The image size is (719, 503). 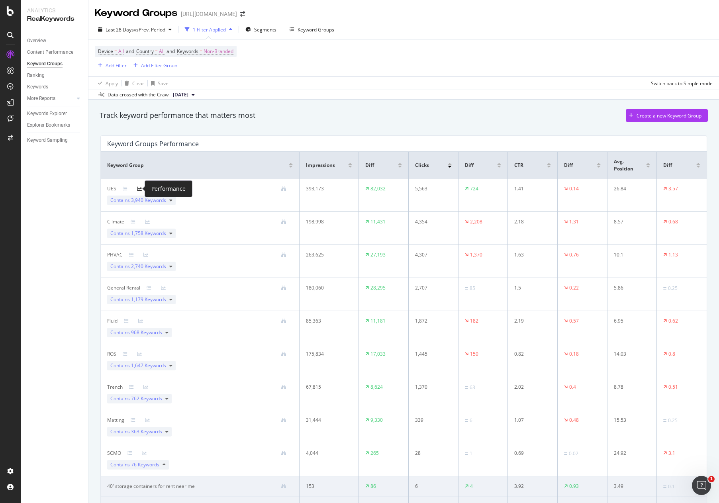 What do you see at coordinates (671, 453) in the screenshot?
I see `div: 3.1` at bounding box center [671, 453].